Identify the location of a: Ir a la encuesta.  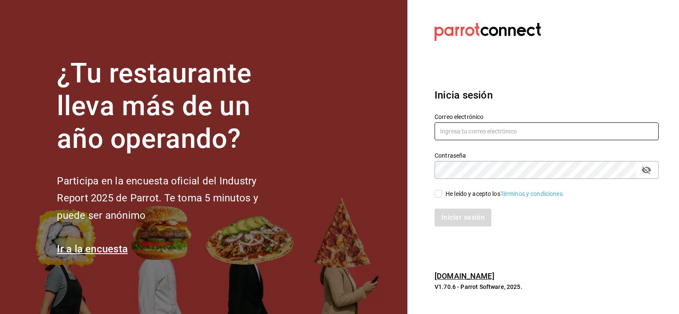
(92, 249).